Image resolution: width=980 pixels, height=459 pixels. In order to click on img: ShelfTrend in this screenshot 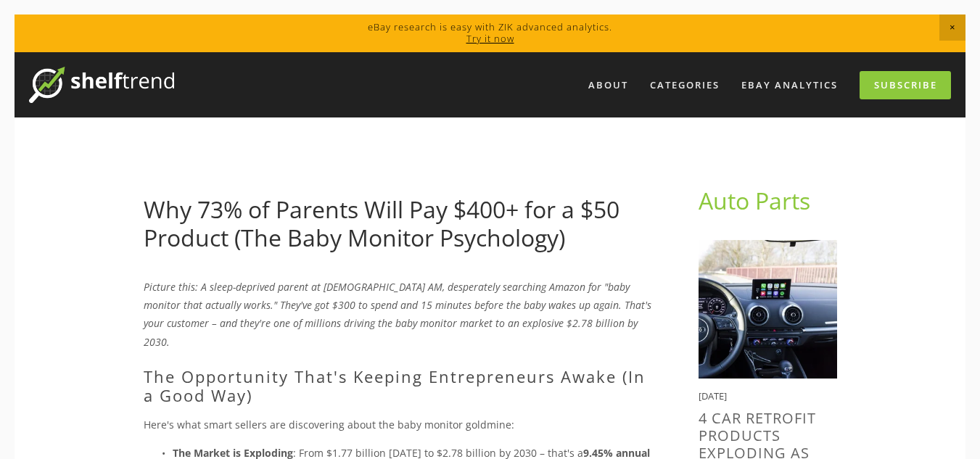, I will do `click(101, 85)`.